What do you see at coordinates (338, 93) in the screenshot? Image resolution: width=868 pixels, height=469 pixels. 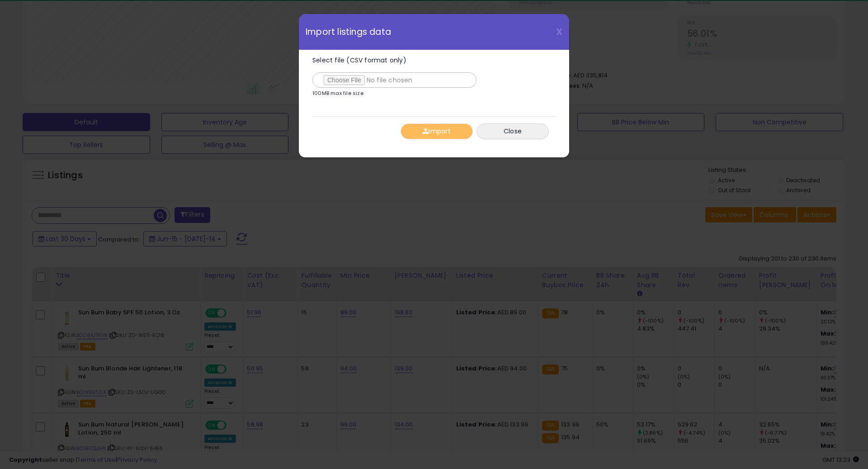 I see `p: 100MB max file size` at bounding box center [338, 93].